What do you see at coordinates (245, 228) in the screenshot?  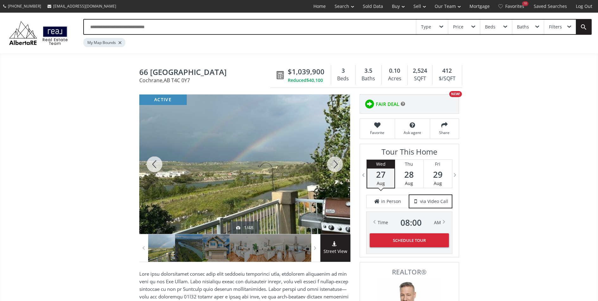 I see `div: 1/48` at bounding box center [245, 228].